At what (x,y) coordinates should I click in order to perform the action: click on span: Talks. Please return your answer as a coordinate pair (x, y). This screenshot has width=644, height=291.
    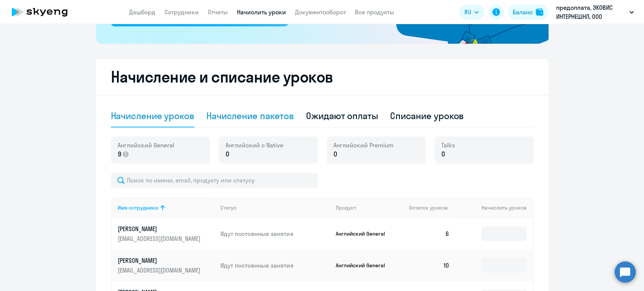
    Looking at the image, I should click on (448, 145).